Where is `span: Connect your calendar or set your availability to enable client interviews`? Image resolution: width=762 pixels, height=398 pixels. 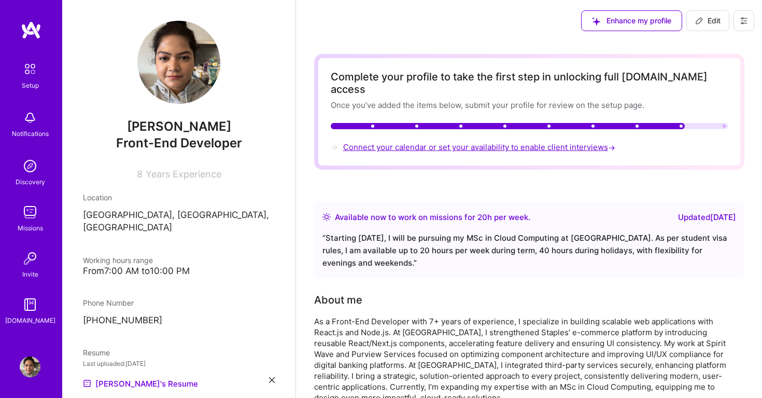
span: Connect your calendar or set your availability to enable client interviews is located at coordinates (480, 147).